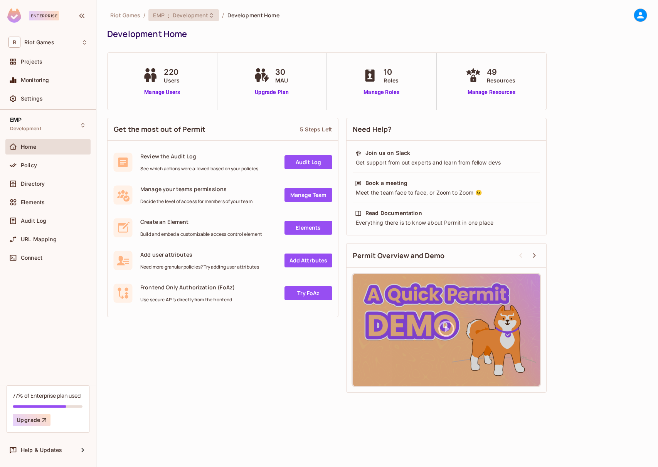 The image size is (658, 467). What do you see at coordinates (388, 153) in the screenshot?
I see `div: Join us on Slack` at bounding box center [388, 153].